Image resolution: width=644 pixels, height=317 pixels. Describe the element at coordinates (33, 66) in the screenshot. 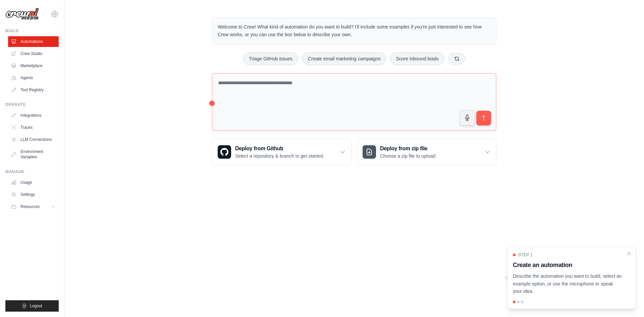

I see `a: Marketplace` at that location.